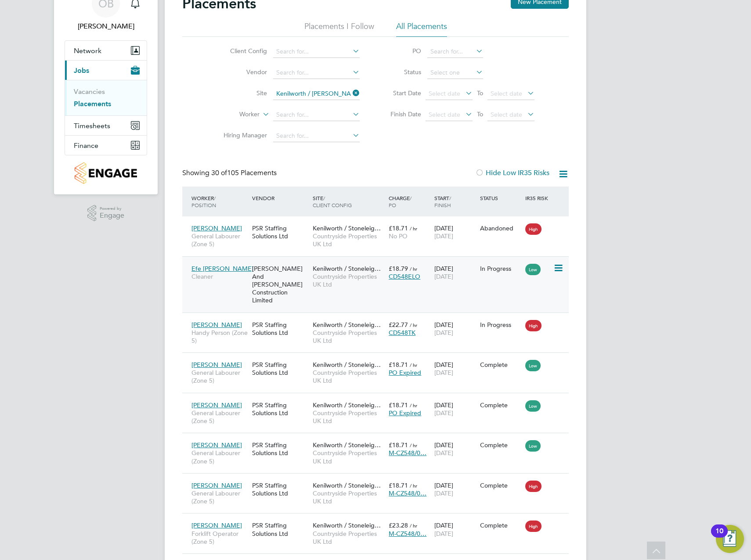  Describe the element at coordinates (339, 29) in the screenshot. I see `li: Placements I Follow` at that location.